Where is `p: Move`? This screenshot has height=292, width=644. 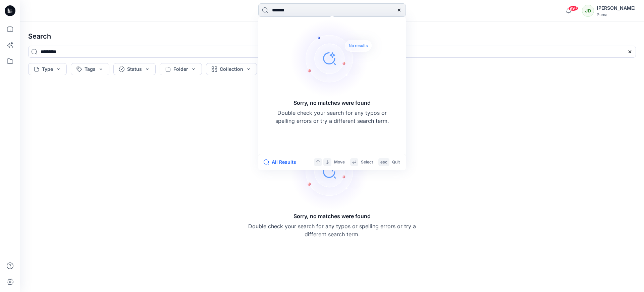 p: Move is located at coordinates (339, 162).